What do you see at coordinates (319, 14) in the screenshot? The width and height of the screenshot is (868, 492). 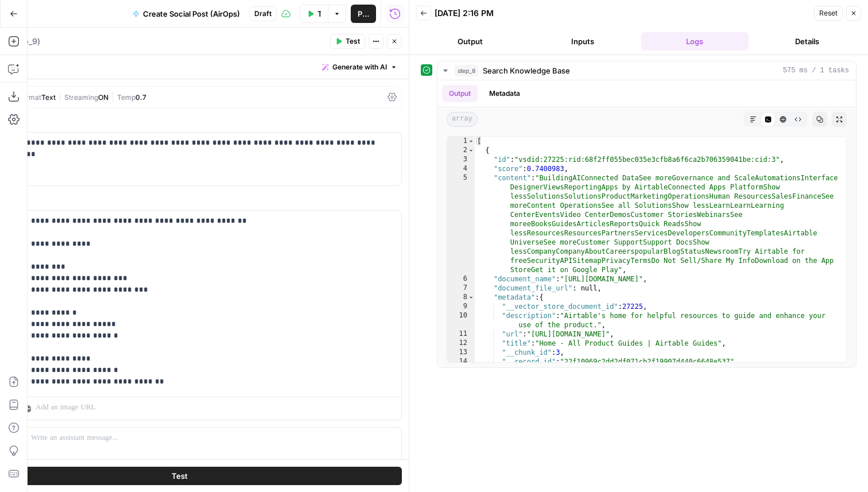 I see `span: Test Workflow` at bounding box center [319, 14].